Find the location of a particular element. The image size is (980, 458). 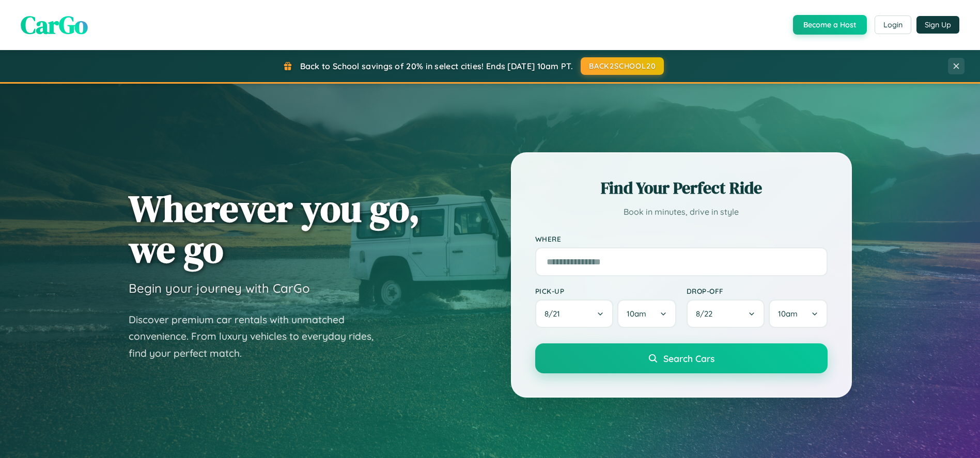

label: Drop-off is located at coordinates (757, 291).